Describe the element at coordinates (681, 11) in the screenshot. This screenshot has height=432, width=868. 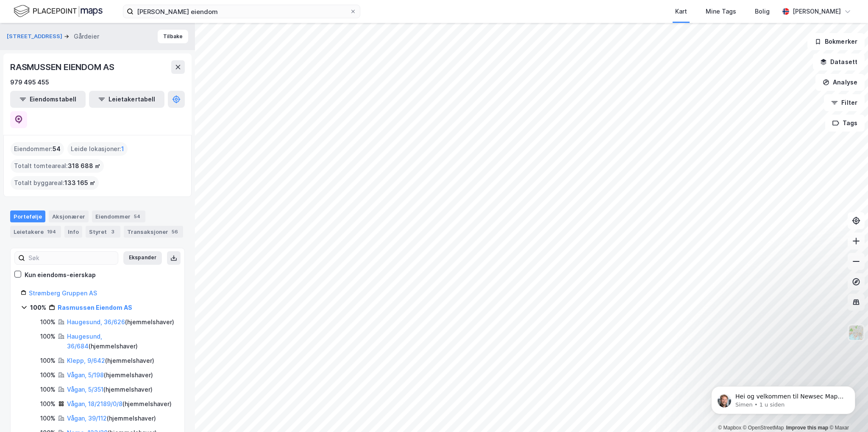
I see `div: Kart` at that location.